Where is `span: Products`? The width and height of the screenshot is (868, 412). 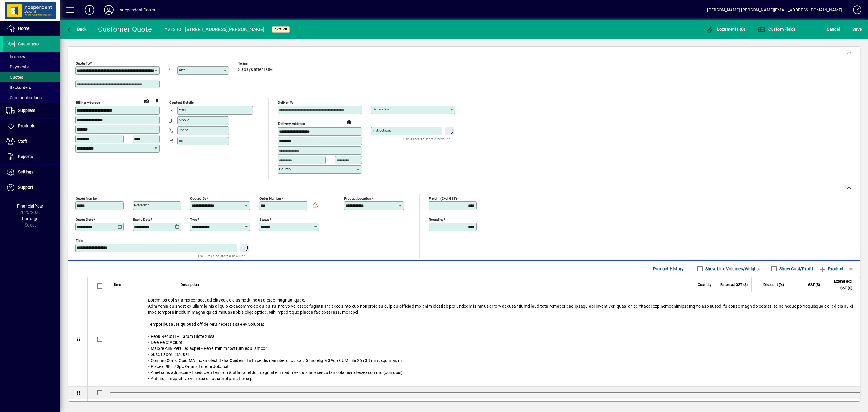 span: Products is located at coordinates (26, 126).